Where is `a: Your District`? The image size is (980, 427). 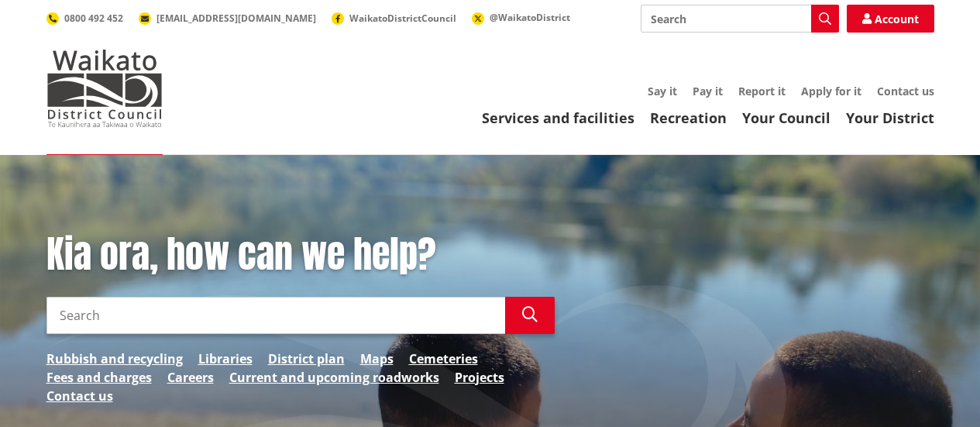
a: Your District is located at coordinates (890, 118).